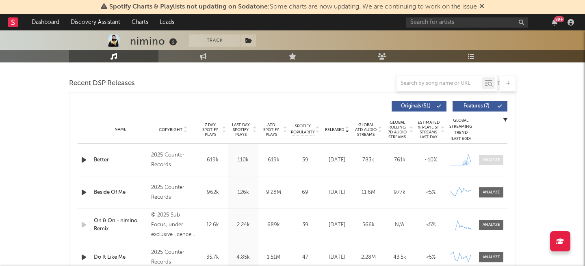 The width and height of the screenshot is (585, 266). What do you see at coordinates (554, 22) in the screenshot?
I see `button: 99+` at bounding box center [554, 22].